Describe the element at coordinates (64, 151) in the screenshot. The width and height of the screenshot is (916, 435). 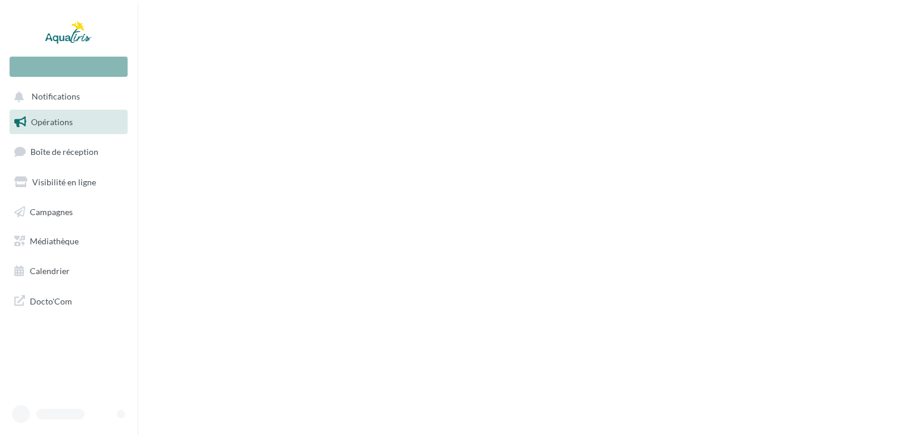
I see `span: Boîte de réception` at that location.